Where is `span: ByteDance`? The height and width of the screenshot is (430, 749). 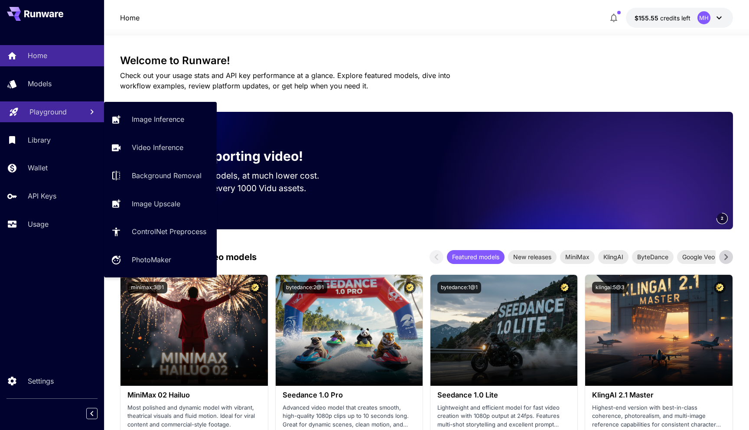
span: ByteDance is located at coordinates (653, 257).